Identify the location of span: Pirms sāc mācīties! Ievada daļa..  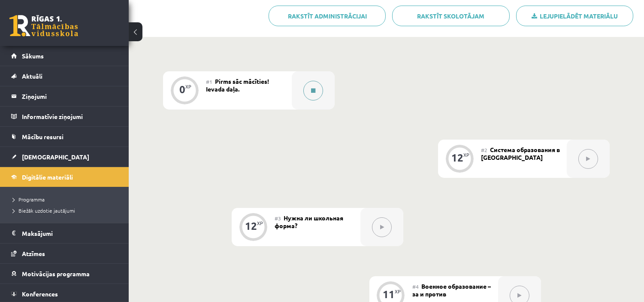
(237, 85).